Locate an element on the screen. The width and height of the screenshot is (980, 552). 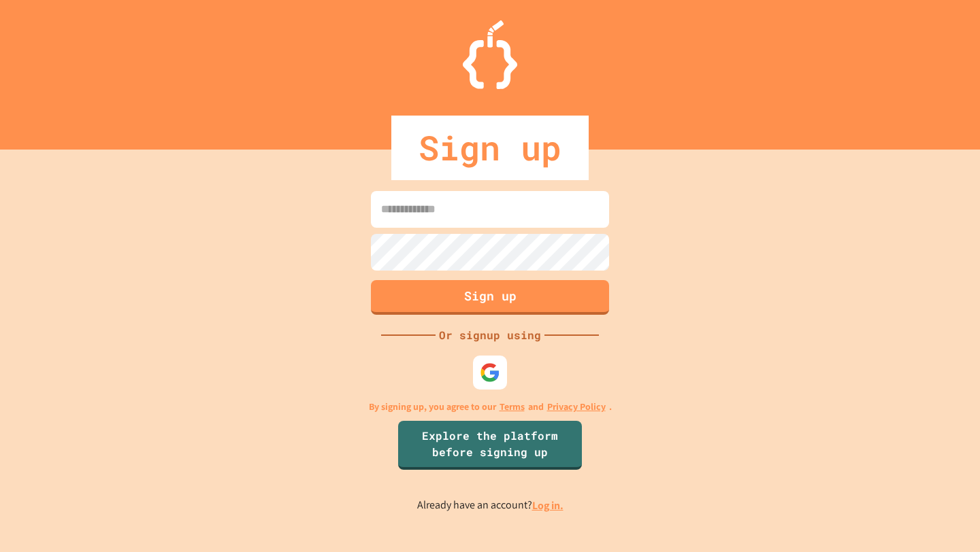
a: Log in. is located at coordinates (547, 505).